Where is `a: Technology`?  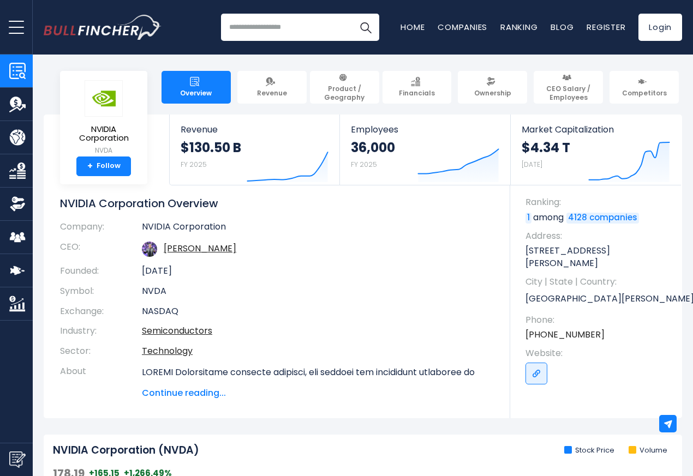
a: Technology is located at coordinates (167, 351).